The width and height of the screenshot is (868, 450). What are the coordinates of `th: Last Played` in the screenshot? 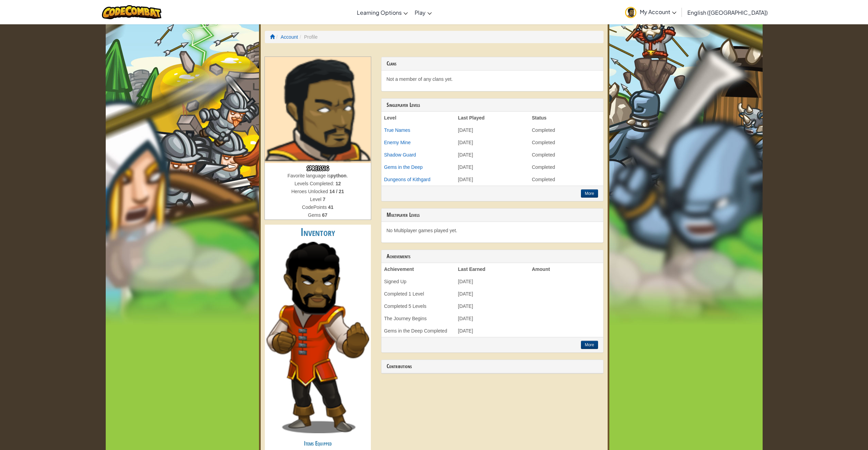 It's located at (493, 118).